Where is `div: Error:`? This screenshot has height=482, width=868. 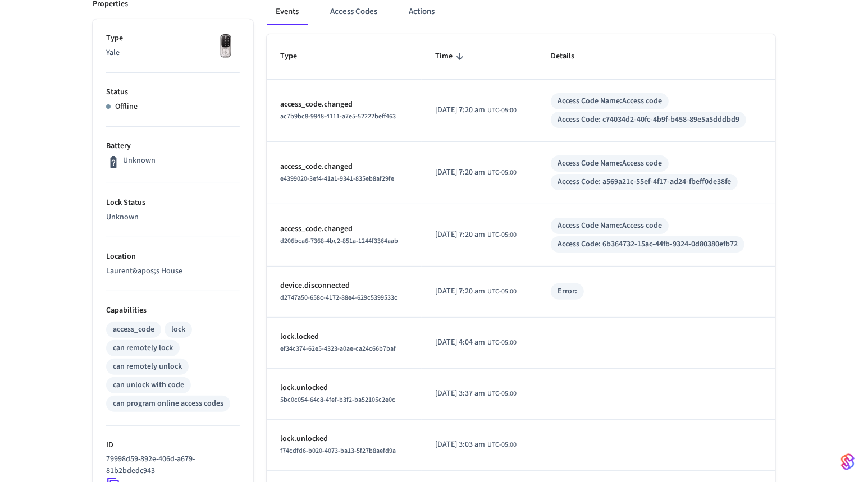
div: Error: is located at coordinates (567, 291).